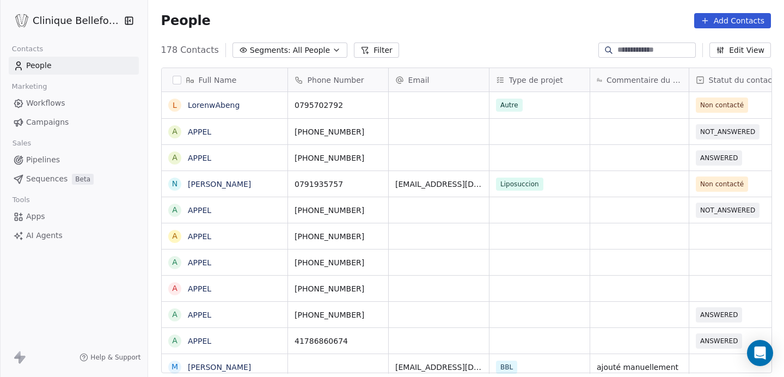 This screenshot has width=784, height=377. What do you see at coordinates (733, 21) in the screenshot?
I see `button: Add Contacts` at bounding box center [733, 21].